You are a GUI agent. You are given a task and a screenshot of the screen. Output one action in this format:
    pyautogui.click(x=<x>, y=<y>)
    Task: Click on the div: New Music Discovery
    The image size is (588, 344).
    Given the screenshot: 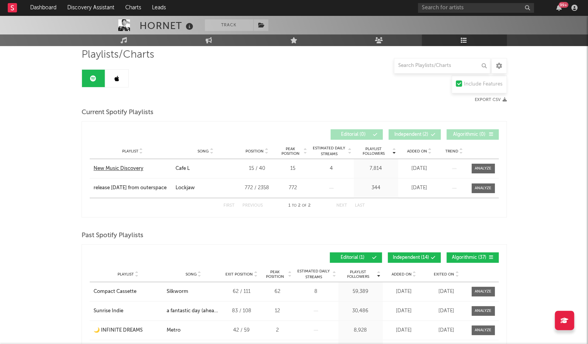 What is the action you would take?
    pyautogui.click(x=118, y=169)
    